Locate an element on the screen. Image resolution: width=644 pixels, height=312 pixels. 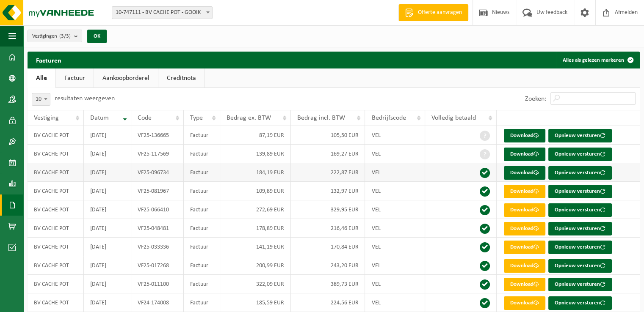
td: VF25-066410 is located at coordinates (158, 210).